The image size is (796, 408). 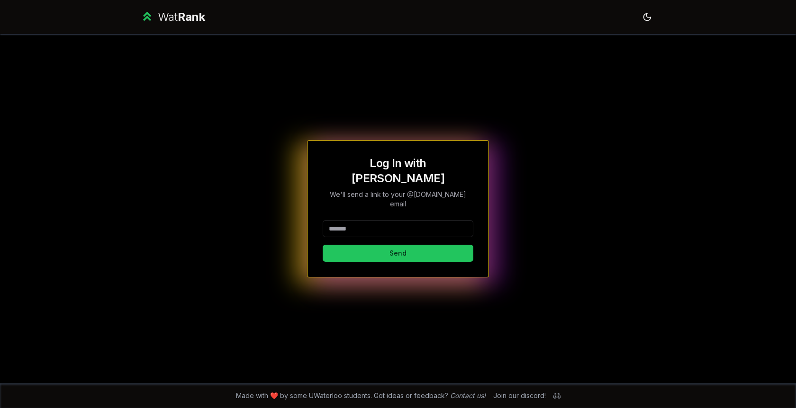 I want to click on div: Wat, so click(x=181, y=17).